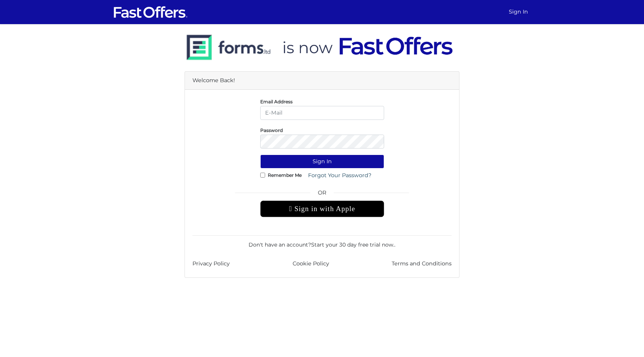  What do you see at coordinates (285, 175) in the screenshot?
I see `label: Remember Me` at bounding box center [285, 175].